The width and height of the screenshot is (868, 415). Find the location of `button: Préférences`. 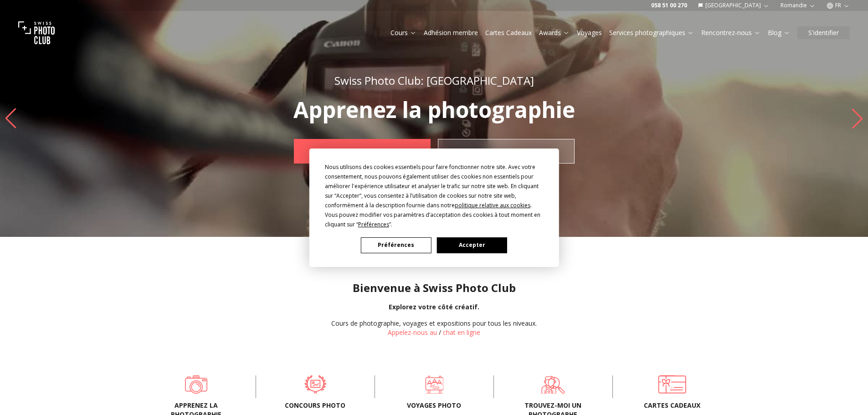

button: Préférences is located at coordinates (396, 245).